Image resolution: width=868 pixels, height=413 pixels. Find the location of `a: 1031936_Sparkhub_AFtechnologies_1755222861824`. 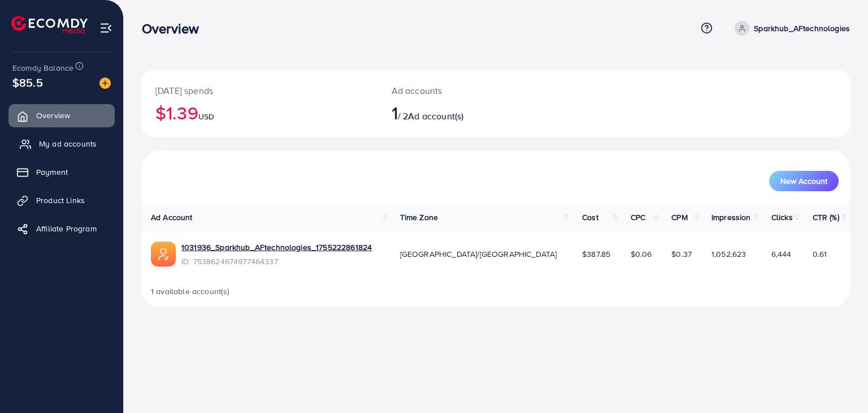

a: 1031936_Sparkhub_AFtechnologies_1755222861824 is located at coordinates (276, 247).